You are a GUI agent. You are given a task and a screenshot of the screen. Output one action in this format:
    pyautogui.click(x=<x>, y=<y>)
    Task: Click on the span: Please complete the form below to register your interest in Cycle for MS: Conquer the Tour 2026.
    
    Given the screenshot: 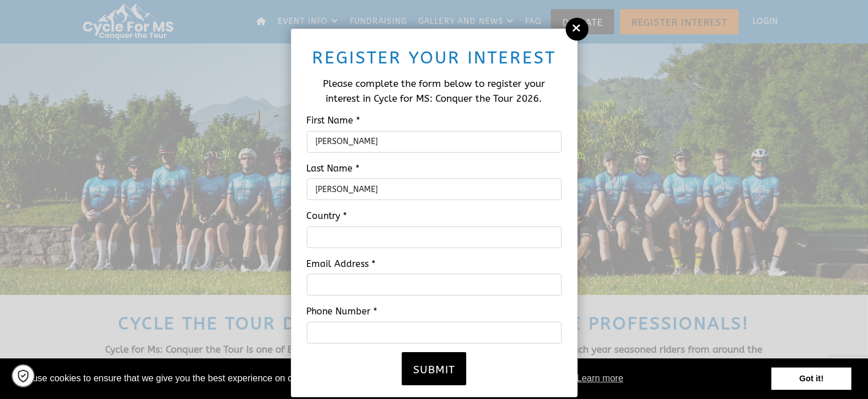 What is the action you would take?
    pyautogui.click(x=433, y=91)
    